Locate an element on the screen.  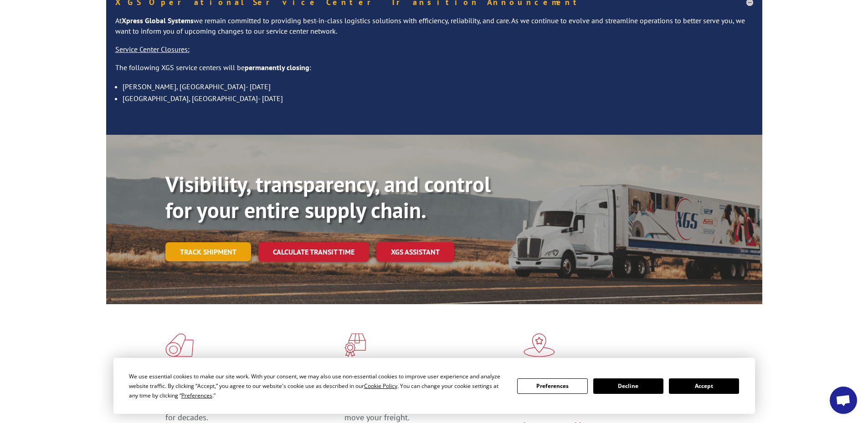
div: Cookie Consent Prompt is located at coordinates (434, 385).